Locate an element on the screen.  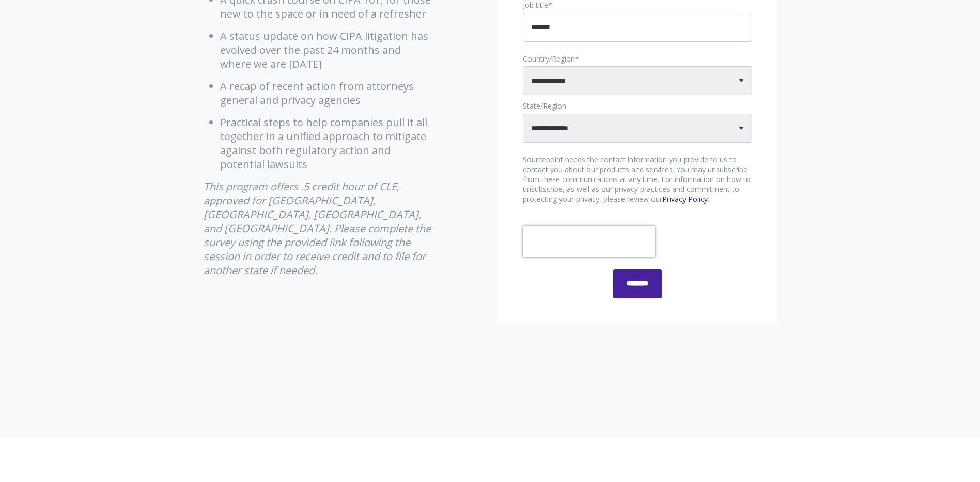
span: Country/Region is located at coordinates (549, 59).